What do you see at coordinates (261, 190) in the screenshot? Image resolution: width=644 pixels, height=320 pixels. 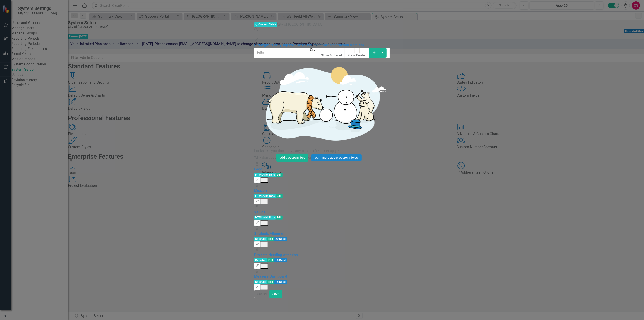 I see `a: Mission` at bounding box center [261, 190].